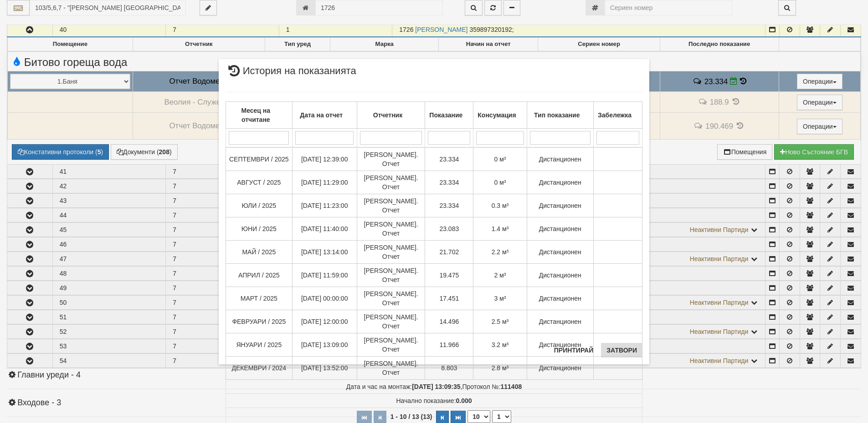 Image resolution: width=868 pixels, height=423 pixels. What do you see at coordinates (324, 115) in the screenshot?
I see `th: Дата на отчет: No sort applied, activate to apply an ascending sort` at bounding box center [324, 115].